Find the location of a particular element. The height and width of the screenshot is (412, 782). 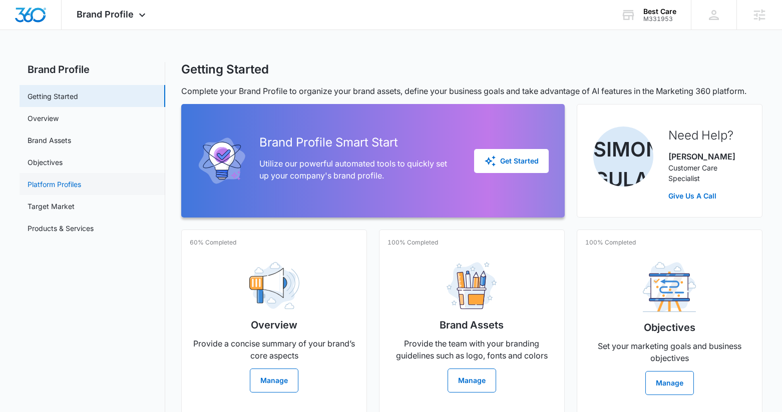

span: Brand Profile is located at coordinates (105, 14).